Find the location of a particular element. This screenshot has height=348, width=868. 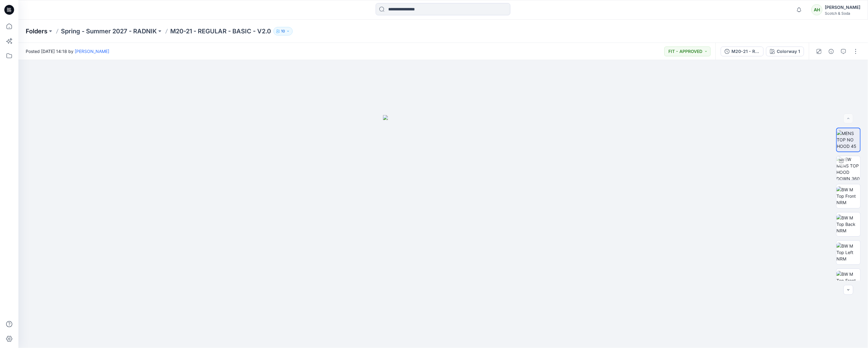

div: M20-21 - REGULAR - BASIC - V2.0 is located at coordinates (746, 51).